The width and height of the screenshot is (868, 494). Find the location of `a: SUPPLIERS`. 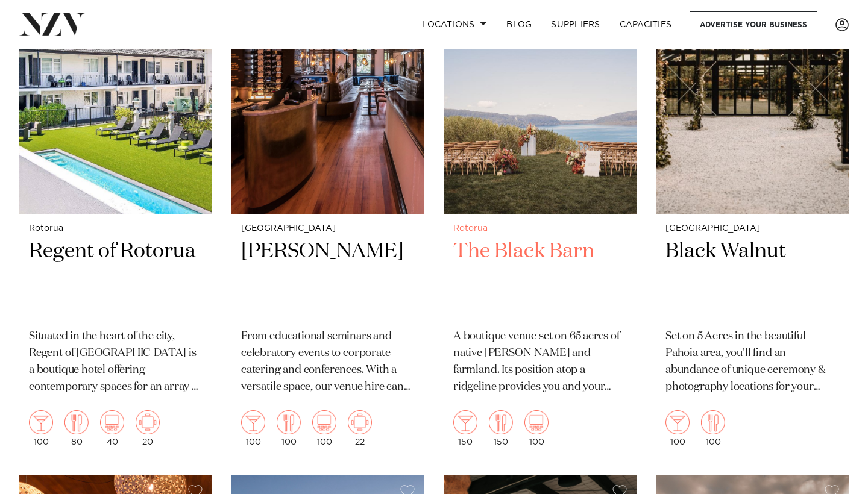

a: SUPPLIERS is located at coordinates (575, 24).